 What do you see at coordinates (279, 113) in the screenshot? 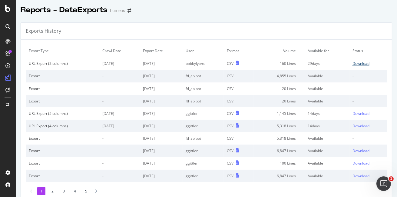
I see `td: 1,145 Lines` at bounding box center [279, 113].